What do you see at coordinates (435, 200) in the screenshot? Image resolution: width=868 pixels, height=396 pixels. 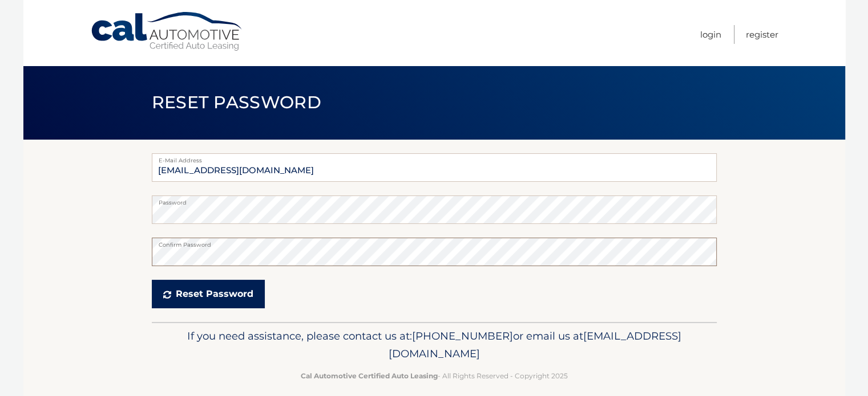 I see `label: Password` at bounding box center [435, 200].